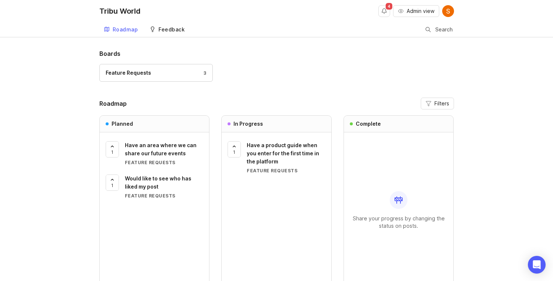 This screenshot has width=553, height=281. What do you see at coordinates (421, 11) in the screenshot?
I see `span: Admin view` at bounding box center [421, 11].